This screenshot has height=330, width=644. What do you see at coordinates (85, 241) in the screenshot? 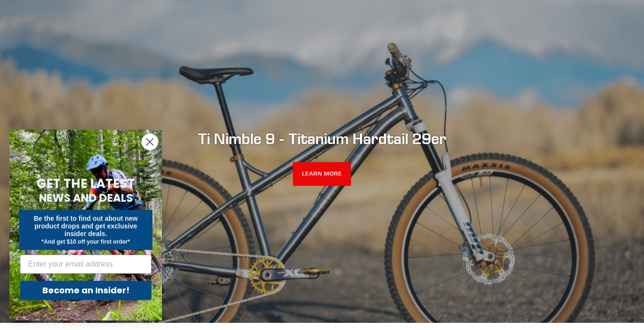
I see `span: *And get $10 off your first order*` at bounding box center [85, 241].